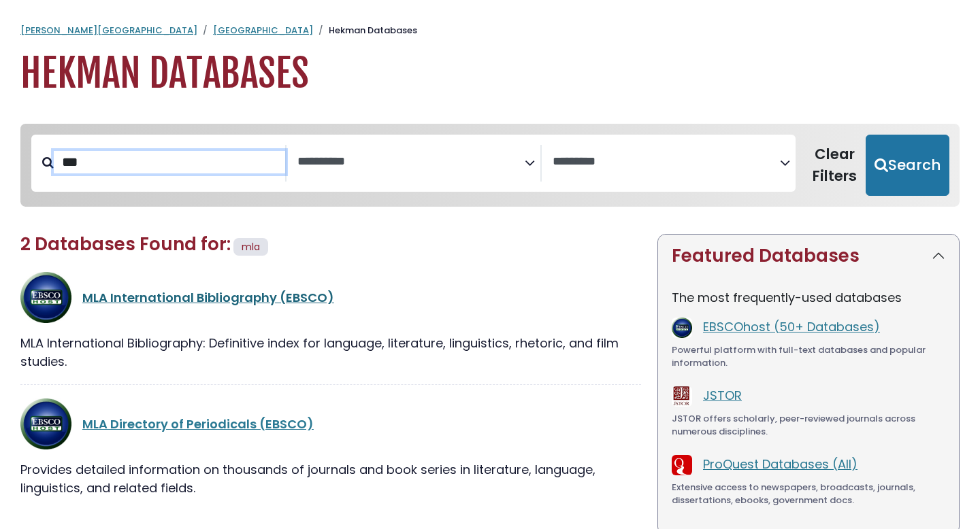 The image size is (980, 529). I want to click on div: JSTOR offers scholarly, peer-reviewed journals across numerous disciplines., so click(808, 425).